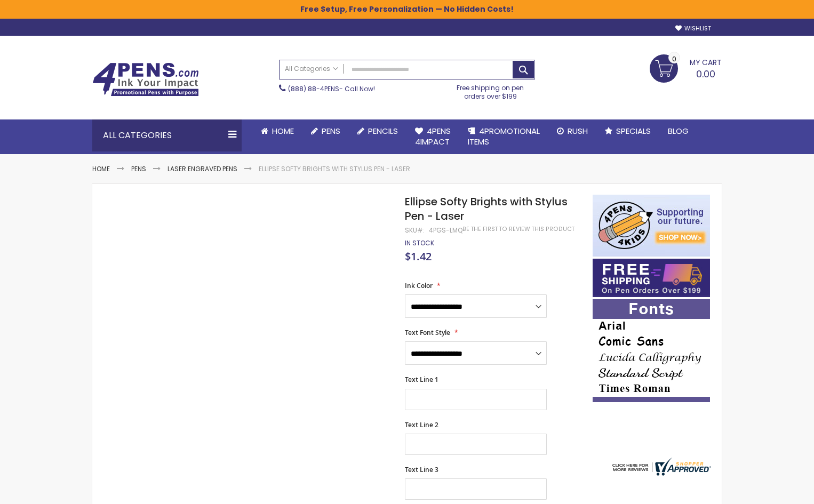  What do you see at coordinates (519, 229) in the screenshot?
I see `a: Be the first to review this product` at bounding box center [519, 229].